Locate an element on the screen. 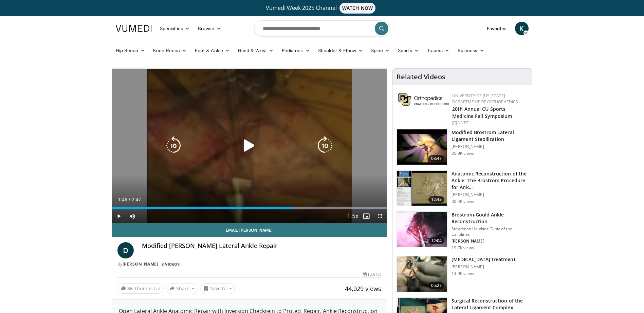 The height and width of the screenshot is (313, 644). a: Browse is located at coordinates (209, 28).